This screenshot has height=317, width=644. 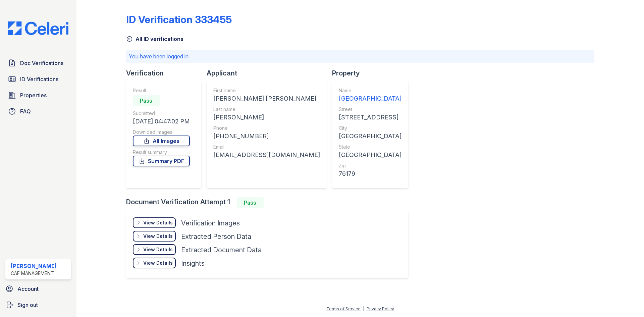 I want to click on div: Extracted Person Data, so click(x=216, y=237).